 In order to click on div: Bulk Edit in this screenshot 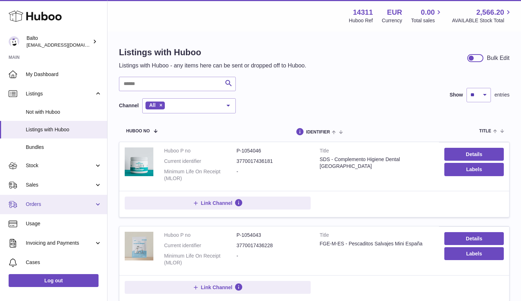, I will do `click(498, 58)`.